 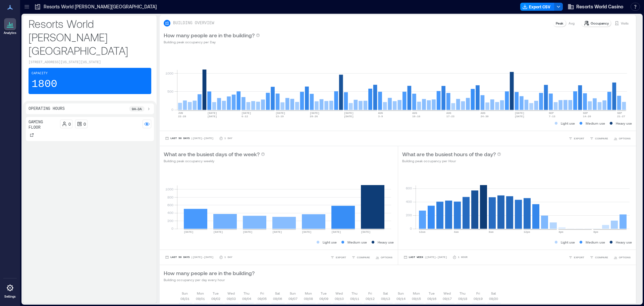 I want to click on p: Wed, so click(x=231, y=293).